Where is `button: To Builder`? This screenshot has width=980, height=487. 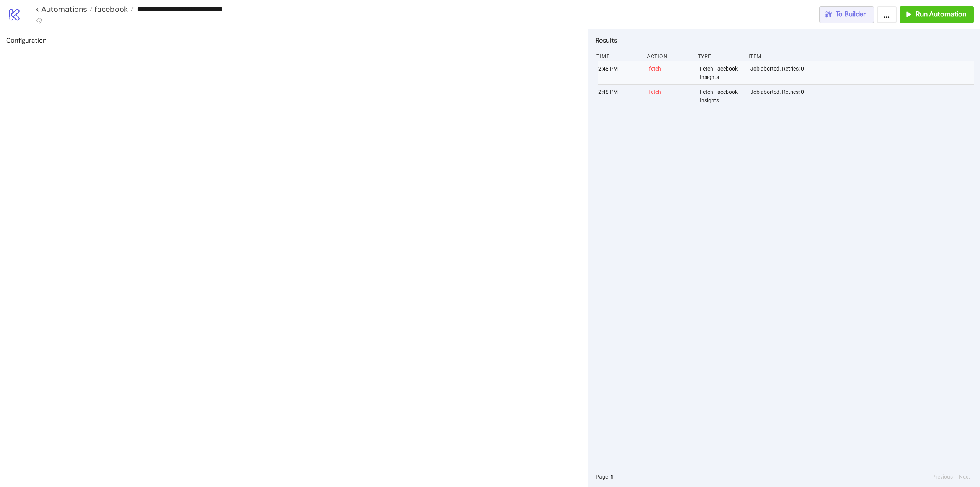 button: To Builder is located at coordinates (847, 15).